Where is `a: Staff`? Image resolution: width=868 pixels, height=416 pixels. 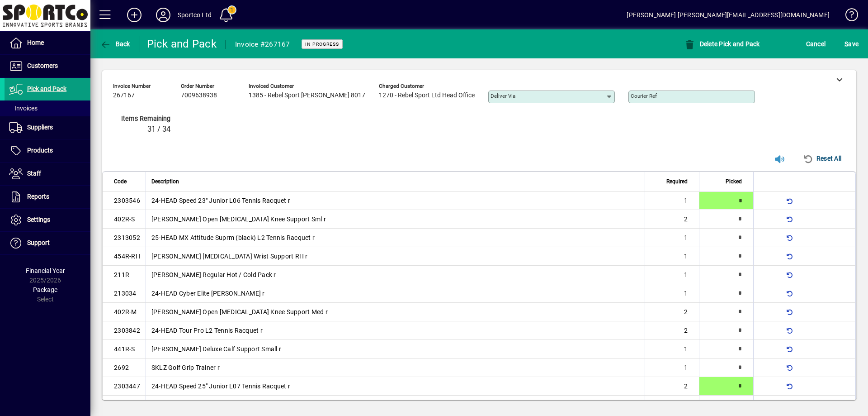 a: Staff is located at coordinates (48, 174).